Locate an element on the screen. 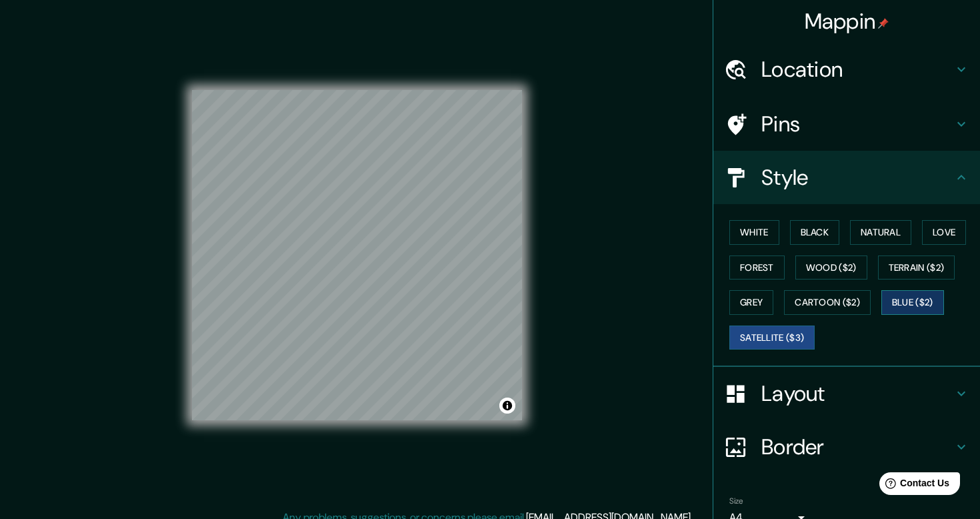 The height and width of the screenshot is (519, 980). button: Satellite ($3) is located at coordinates (773, 338).